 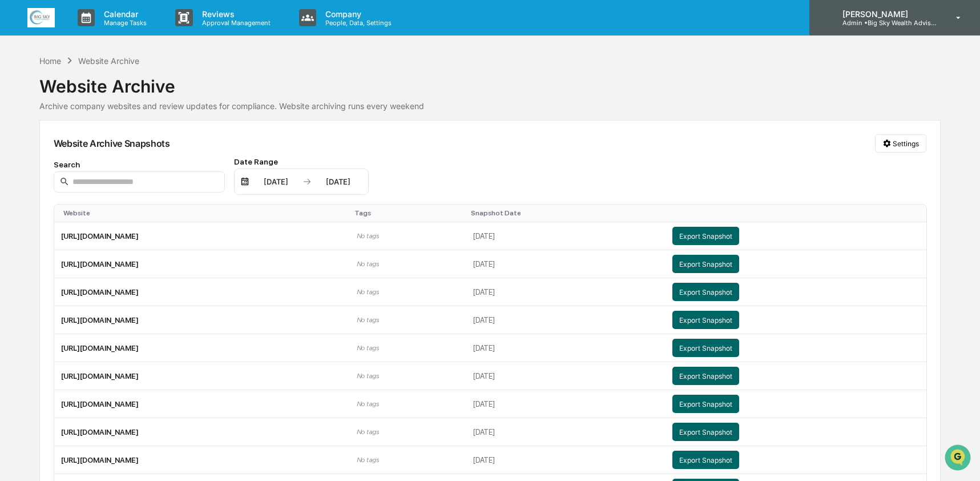 What do you see at coordinates (490, 106) in the screenshot?
I see `div: Archive company websites and review updates for compliance. Website archiving runs every weekend` at bounding box center [490, 106].